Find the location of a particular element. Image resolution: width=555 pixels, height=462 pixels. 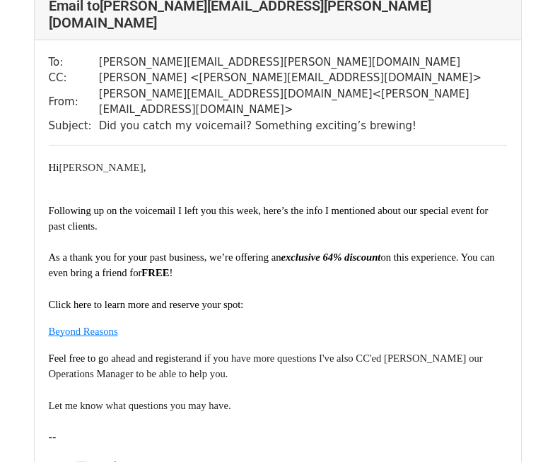

a: Beyond Reasons is located at coordinates (83, 331).